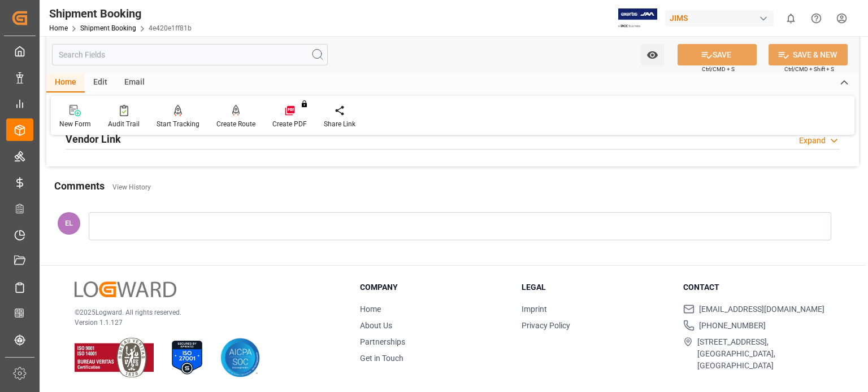  I want to click on button: SAVE, so click(717, 54).